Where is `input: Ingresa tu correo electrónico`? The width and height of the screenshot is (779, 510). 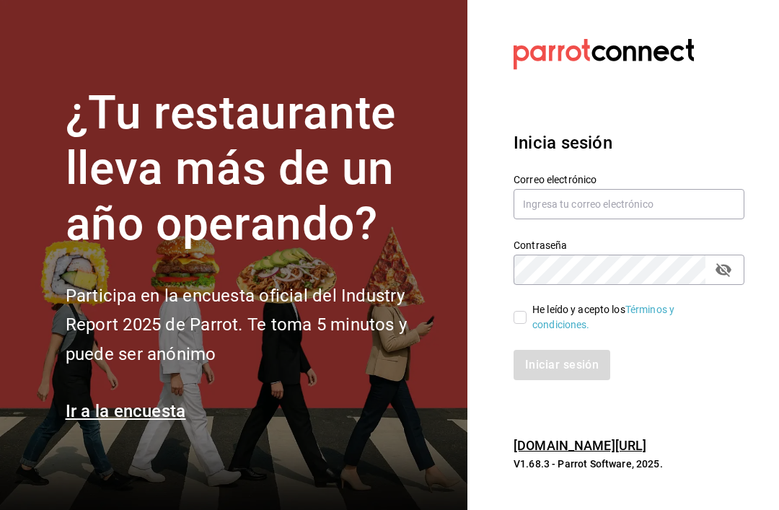 input: Ingresa tu correo electrónico is located at coordinates (629, 204).